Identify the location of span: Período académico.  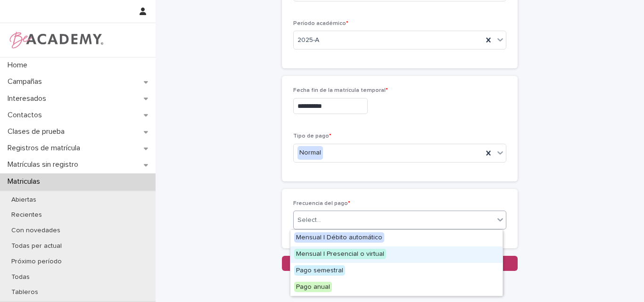
(320, 24).